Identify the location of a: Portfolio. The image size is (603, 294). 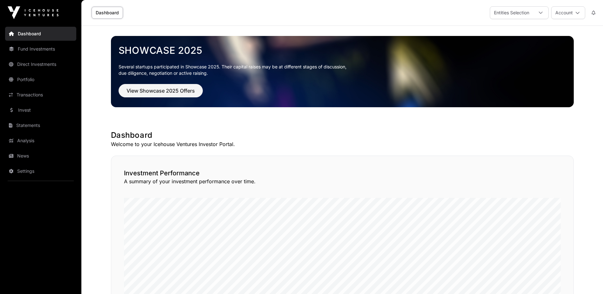
(41, 79).